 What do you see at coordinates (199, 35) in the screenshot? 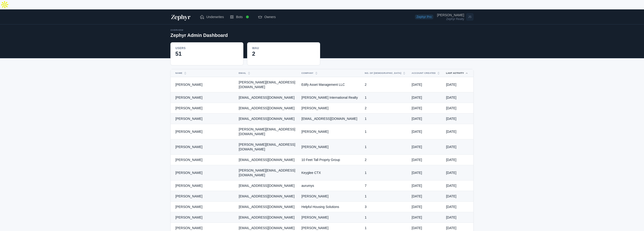
I see `h2: Zephyr Admin Dashboard` at bounding box center [199, 35].